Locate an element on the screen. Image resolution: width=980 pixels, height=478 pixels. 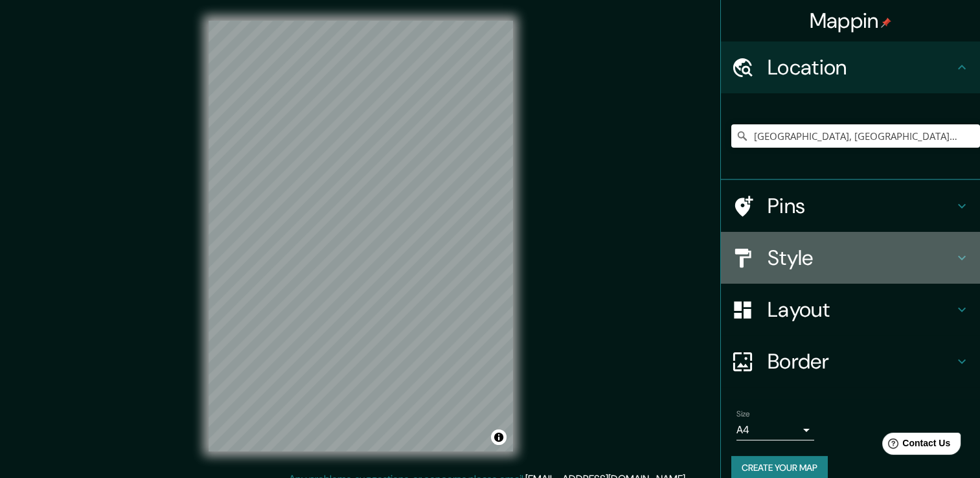
div: Location is located at coordinates (850, 68).